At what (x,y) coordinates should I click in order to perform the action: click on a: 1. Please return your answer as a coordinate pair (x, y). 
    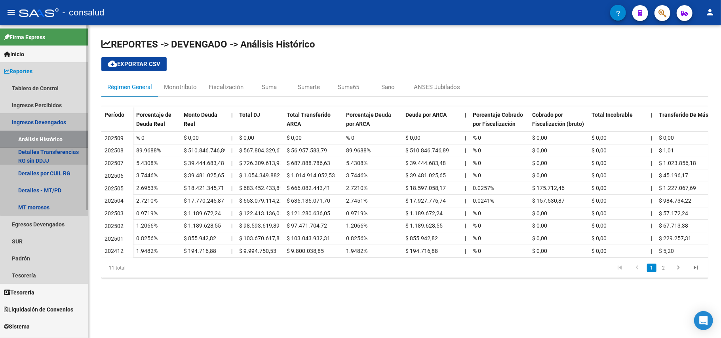
    Looking at the image, I should click on (651, 268).